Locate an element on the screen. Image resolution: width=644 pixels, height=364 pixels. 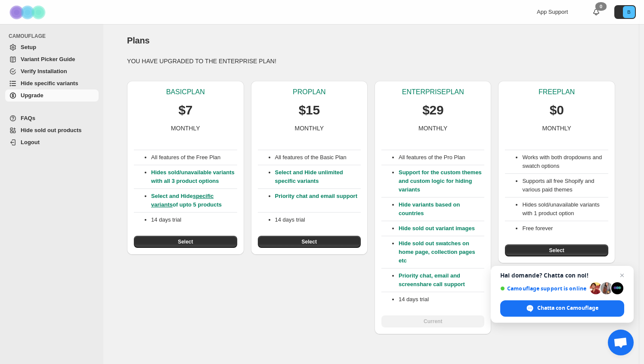
span: Logout is located at coordinates (30, 142).